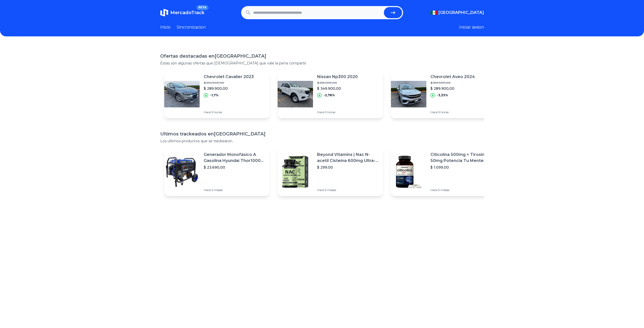 This screenshot has height=328, width=644. What do you see at coordinates (442, 95) in the screenshot?
I see `p: -3,33%` at bounding box center [442, 95].